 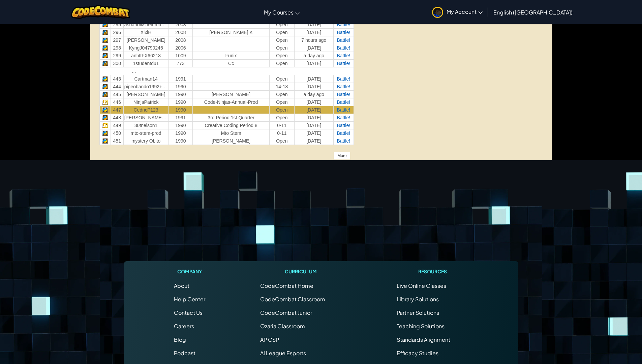 What do you see at coordinates (117, 47) in the screenshot?
I see `td: 298` at bounding box center [117, 47].